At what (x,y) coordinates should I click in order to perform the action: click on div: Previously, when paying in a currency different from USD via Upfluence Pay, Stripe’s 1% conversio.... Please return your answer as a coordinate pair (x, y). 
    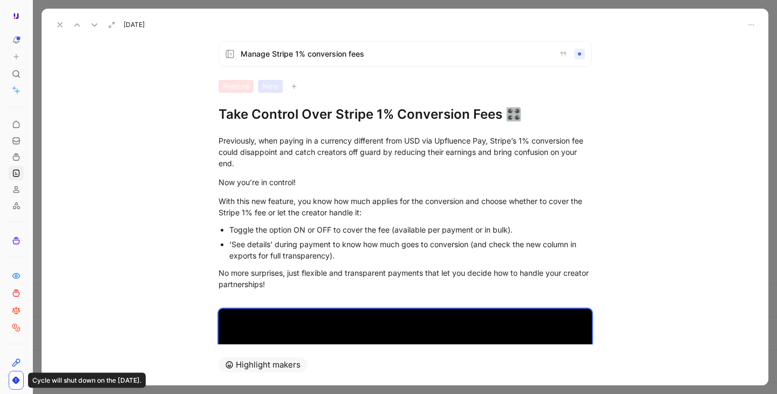
    Looking at the image, I should click on (405, 152).